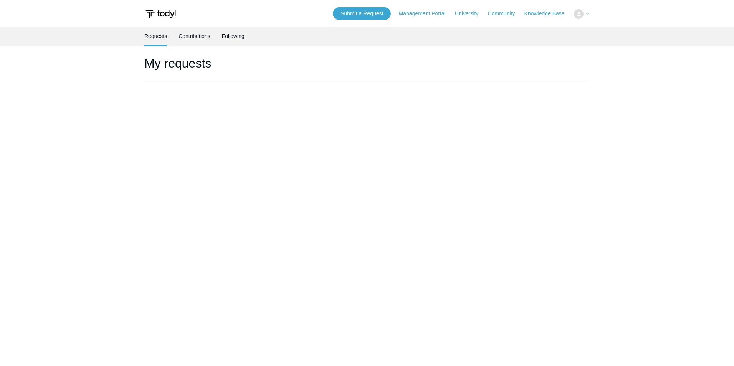 Image resolution: width=734 pixels, height=366 pixels. What do you see at coordinates (362, 13) in the screenshot?
I see `a: Submit a Request` at bounding box center [362, 13].